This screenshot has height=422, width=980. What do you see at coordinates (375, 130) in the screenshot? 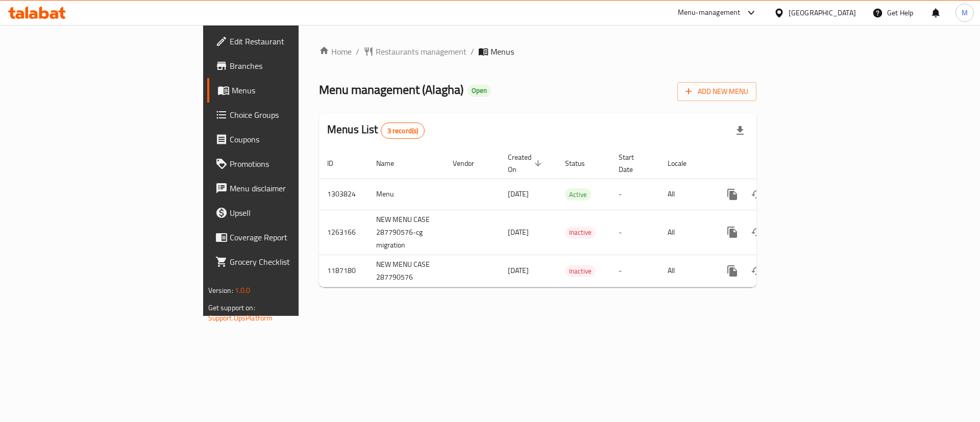
I see `h2: Menus List` at bounding box center [375, 130].